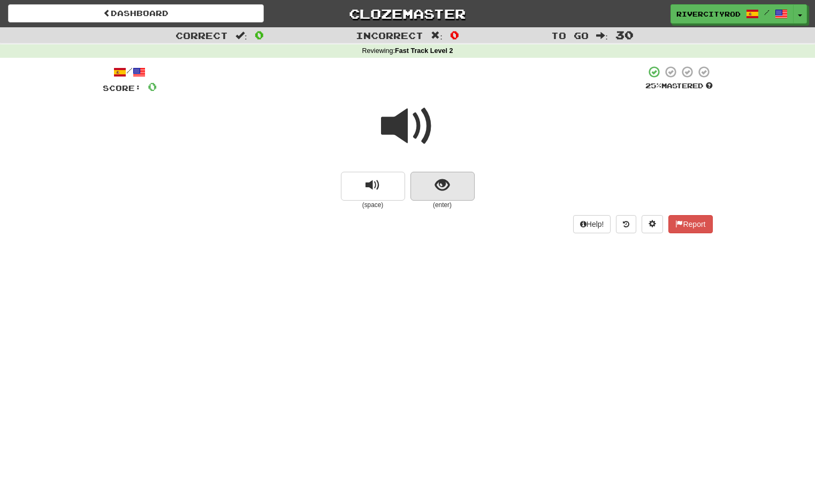 Image resolution: width=815 pixels, height=504 pixels. Describe the element at coordinates (373, 205) in the screenshot. I see `small: (space)` at that location.